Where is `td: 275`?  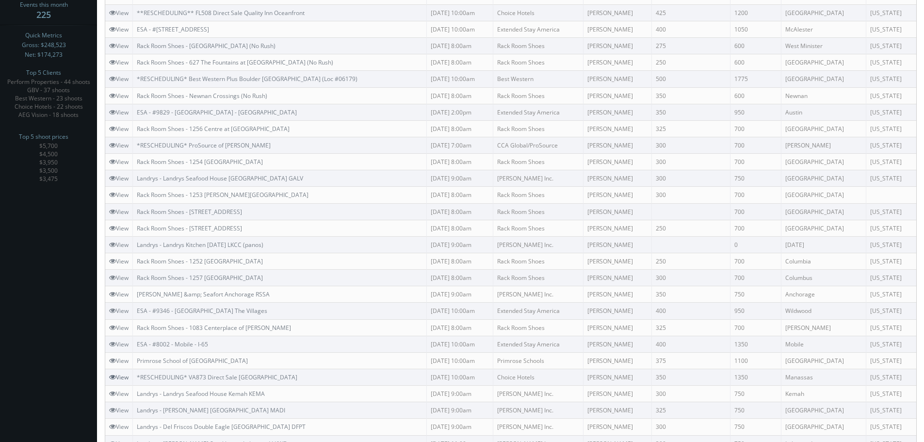 td: 275 is located at coordinates (691, 46).